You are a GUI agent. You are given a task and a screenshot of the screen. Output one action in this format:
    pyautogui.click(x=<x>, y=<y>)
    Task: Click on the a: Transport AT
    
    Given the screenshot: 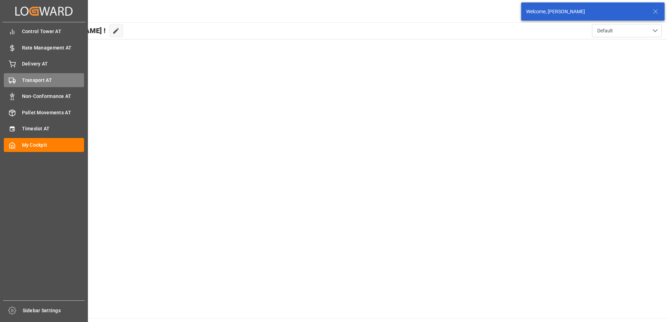 What is the action you would take?
    pyautogui.click(x=44, y=80)
    